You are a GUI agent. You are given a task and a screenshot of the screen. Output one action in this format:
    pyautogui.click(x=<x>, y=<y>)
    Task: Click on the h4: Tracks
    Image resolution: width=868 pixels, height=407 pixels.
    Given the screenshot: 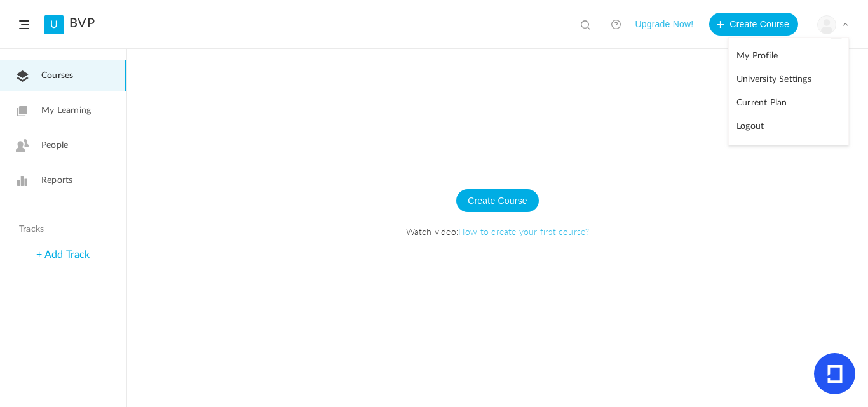 What is the action you would take?
    pyautogui.click(x=61, y=229)
    